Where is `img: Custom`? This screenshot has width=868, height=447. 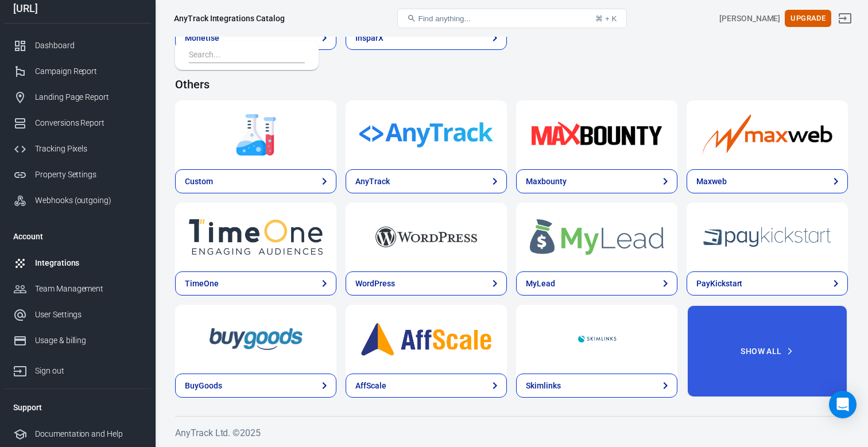
img: Custom is located at coordinates (255, 135).